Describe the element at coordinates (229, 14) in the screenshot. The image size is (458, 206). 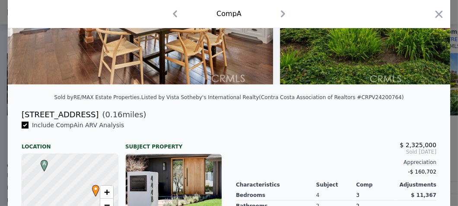
I see `div: Comp A` at that location.